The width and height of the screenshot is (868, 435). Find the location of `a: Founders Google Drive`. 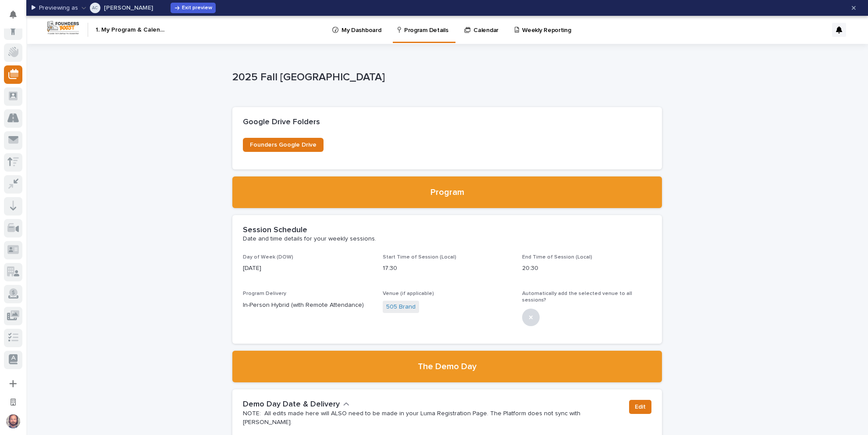

a: Founders Google Drive is located at coordinates (283, 145).